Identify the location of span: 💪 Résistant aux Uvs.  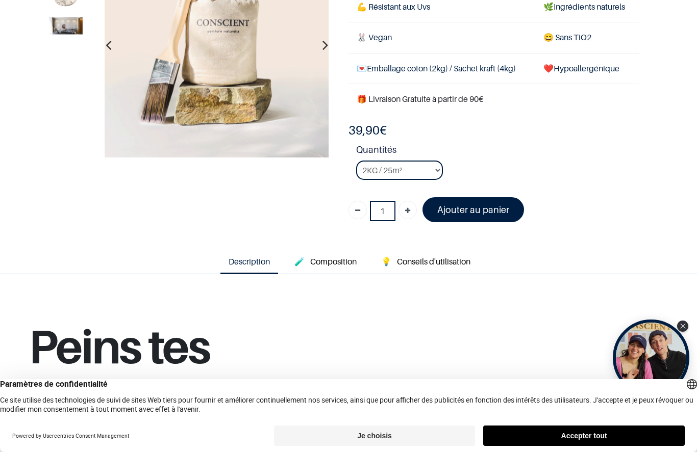
(393, 7).